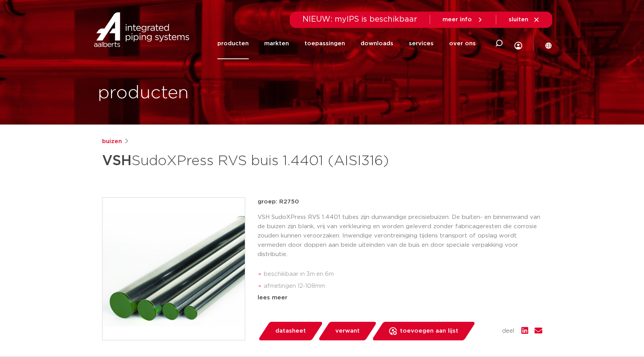  Describe the element at coordinates (347, 331) in the screenshot. I see `span: verwant` at that location.